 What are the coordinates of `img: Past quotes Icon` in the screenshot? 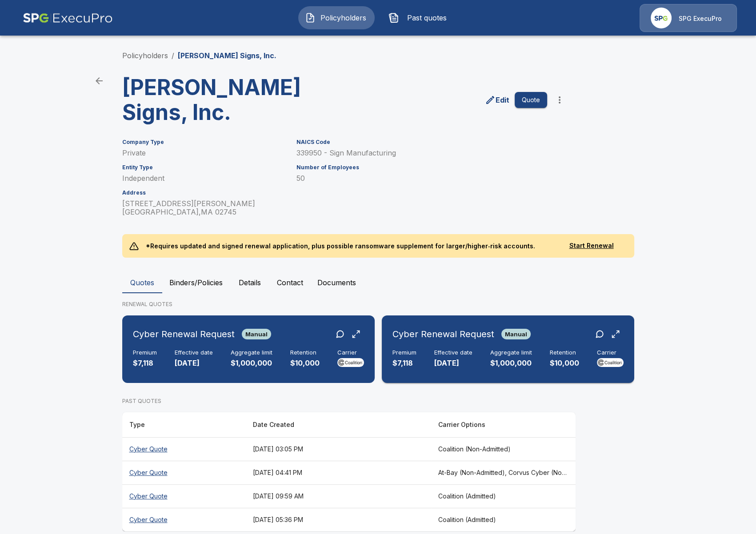 It's located at (394, 18).